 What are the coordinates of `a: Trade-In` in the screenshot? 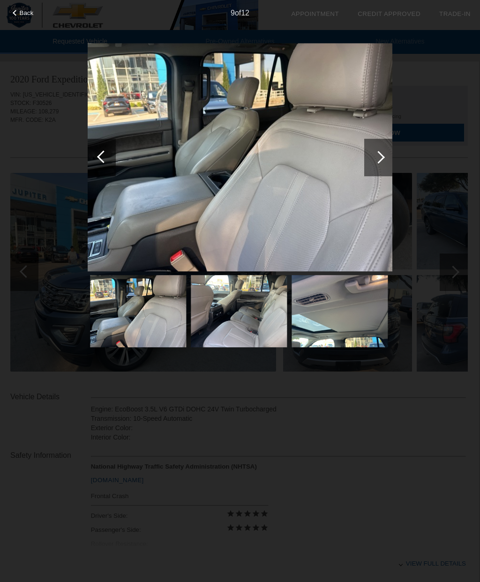 It's located at (455, 14).